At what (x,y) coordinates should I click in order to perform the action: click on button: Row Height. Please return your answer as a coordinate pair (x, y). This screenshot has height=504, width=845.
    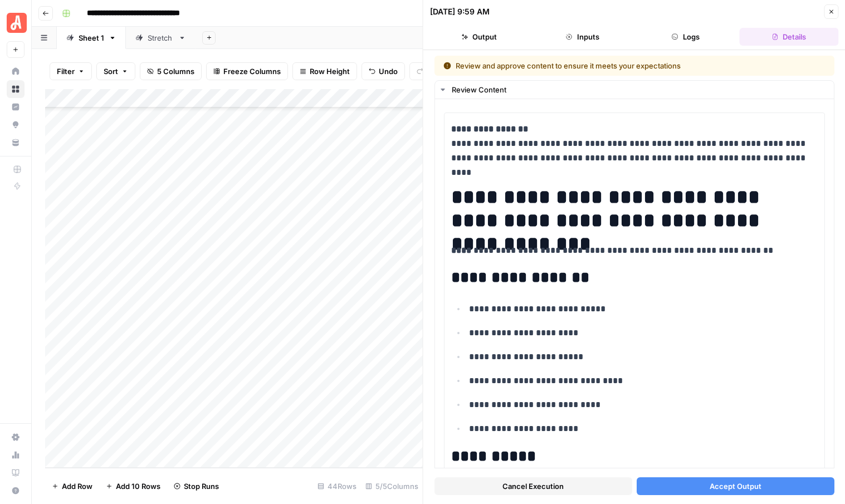
    Looking at the image, I should click on (325, 71).